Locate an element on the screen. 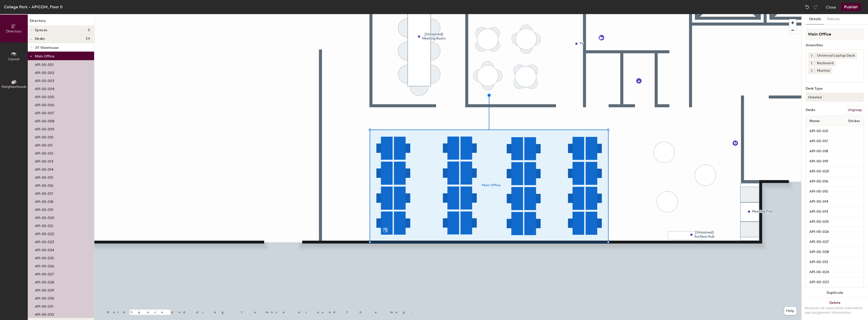 This screenshot has width=868, height=320. img: Undo is located at coordinates (807, 7).